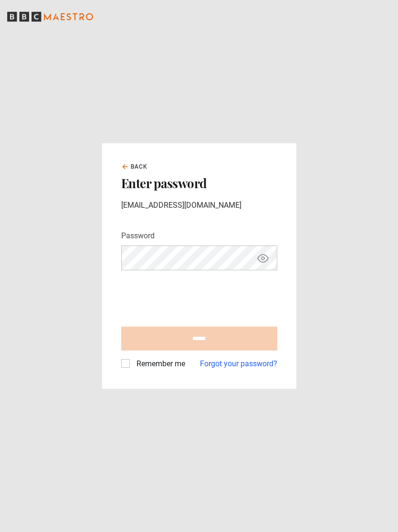 This screenshot has height=532, width=398. I want to click on a: Back, so click(134, 166).